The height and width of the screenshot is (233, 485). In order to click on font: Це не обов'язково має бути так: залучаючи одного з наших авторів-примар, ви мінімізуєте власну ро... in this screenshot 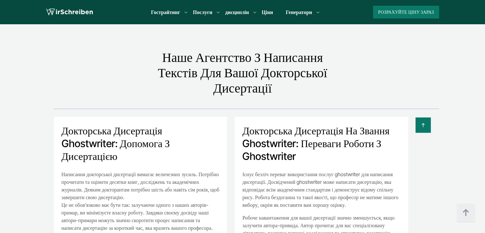, I will do `click(137, 216)`.